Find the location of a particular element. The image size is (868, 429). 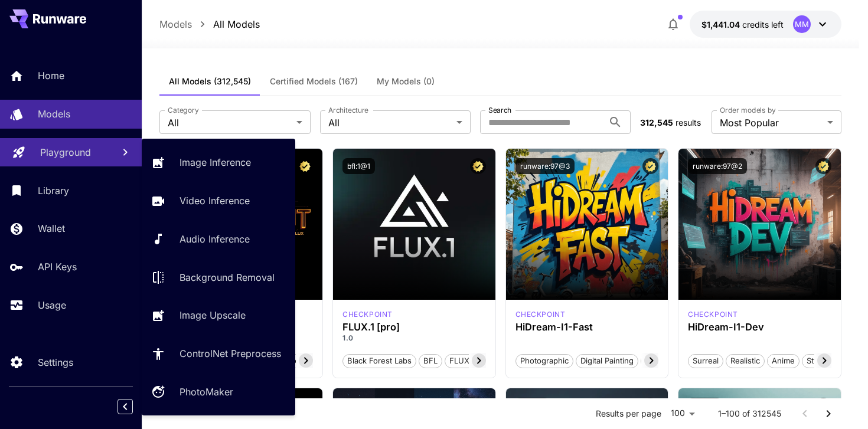

span: FLUX.1 [pro] is located at coordinates (472, 361).